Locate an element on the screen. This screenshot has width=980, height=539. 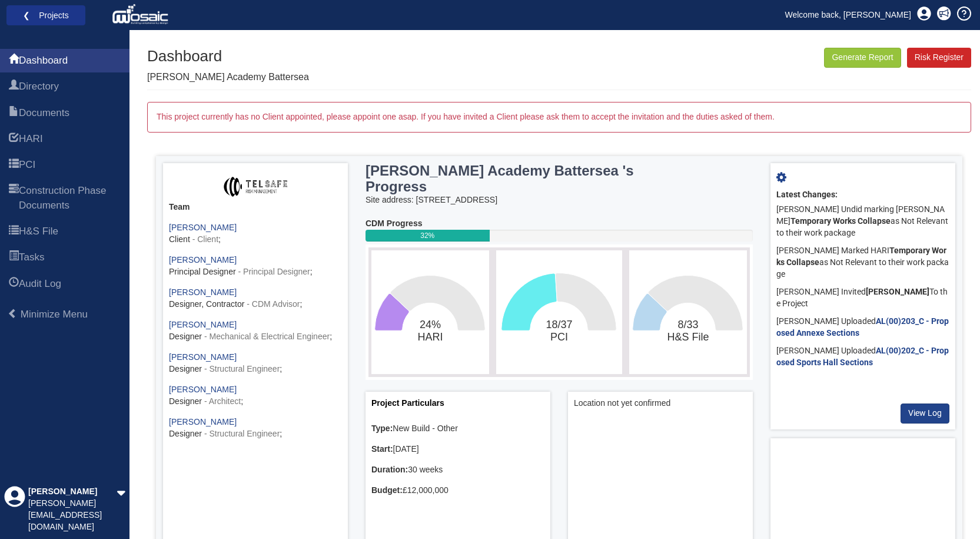
svg: 8/33​H&S File is located at coordinates (687, 312).